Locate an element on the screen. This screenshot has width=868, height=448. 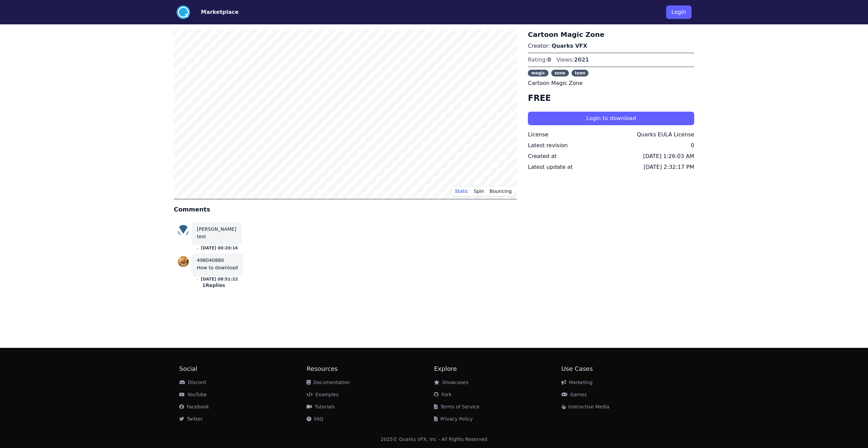
div: Latest update at is located at coordinates (550, 167).